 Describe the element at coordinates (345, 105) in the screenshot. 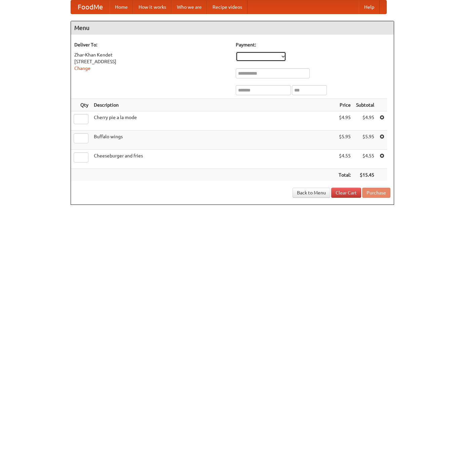

I see `th: Price` at that location.